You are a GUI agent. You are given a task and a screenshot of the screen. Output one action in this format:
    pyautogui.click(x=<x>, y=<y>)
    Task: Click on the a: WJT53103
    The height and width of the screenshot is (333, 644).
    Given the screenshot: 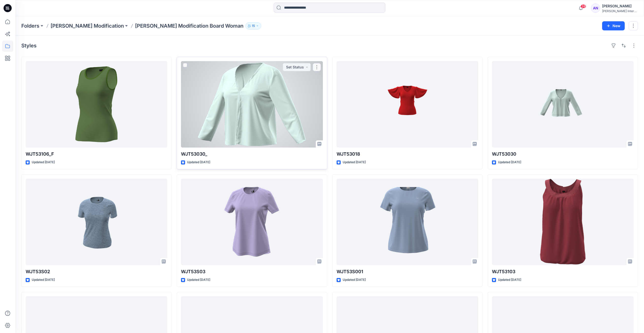 What is the action you would take?
    pyautogui.click(x=562, y=222)
    